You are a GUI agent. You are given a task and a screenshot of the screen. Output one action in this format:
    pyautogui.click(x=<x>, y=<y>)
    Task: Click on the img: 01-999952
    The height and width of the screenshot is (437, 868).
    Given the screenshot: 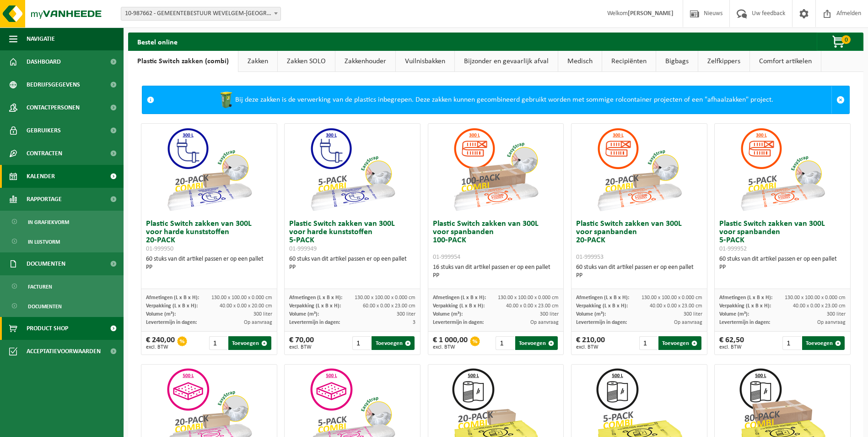 What is the action you would take?
    pyautogui.click(x=783, y=170)
    